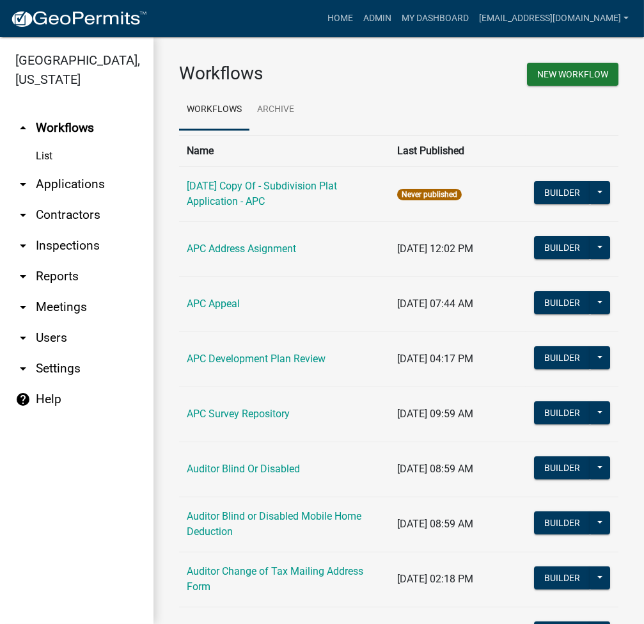  Describe the element at coordinates (458, 150) in the screenshot. I see `th: Last Published` at that location.